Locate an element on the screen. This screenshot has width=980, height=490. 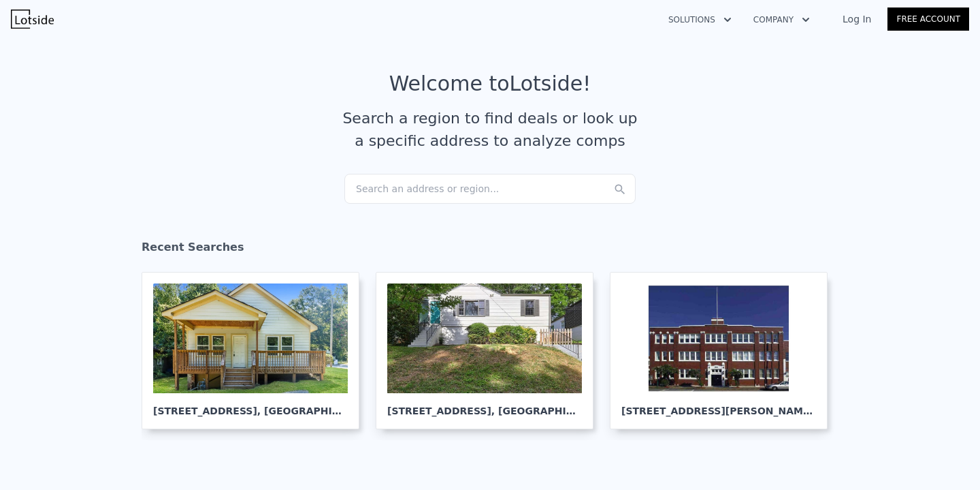
div: Search a region to find deals or look up a specific address to analyze comps is located at coordinates (490, 129).